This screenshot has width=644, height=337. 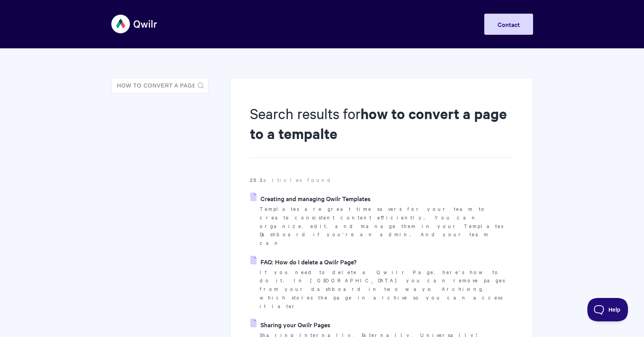 I want to click on p: articles found, so click(x=381, y=180).